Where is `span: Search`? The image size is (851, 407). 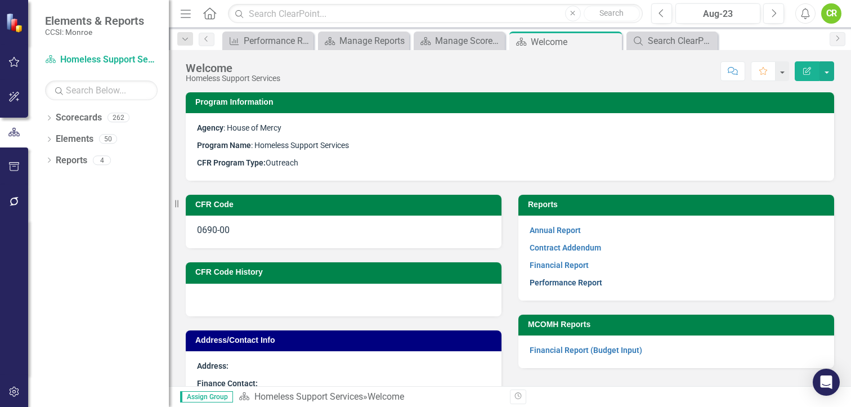 span: Search is located at coordinates (611, 13).